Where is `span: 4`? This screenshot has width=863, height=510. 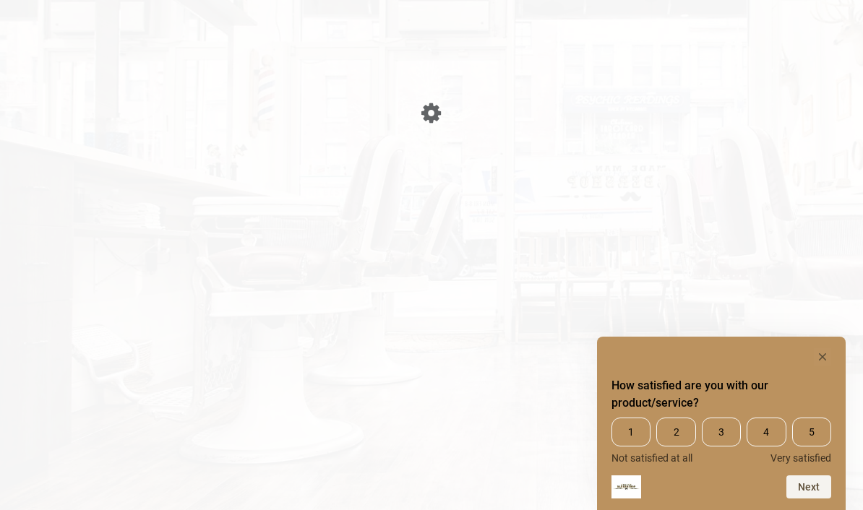 span: 4 is located at coordinates (766, 432).